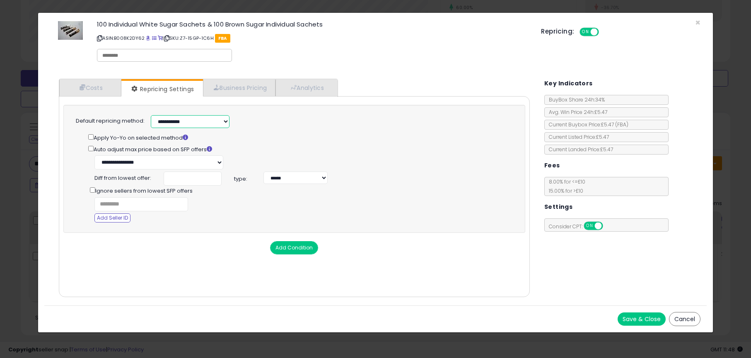 The image size is (751, 358). I want to click on span: type:, so click(245, 179).